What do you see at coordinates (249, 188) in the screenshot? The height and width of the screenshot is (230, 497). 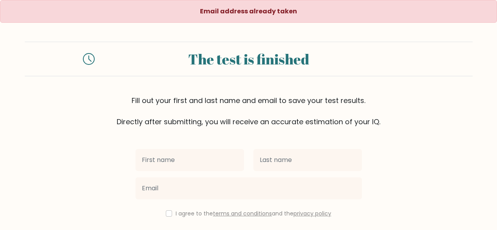 I see `input: Email` at bounding box center [249, 188].